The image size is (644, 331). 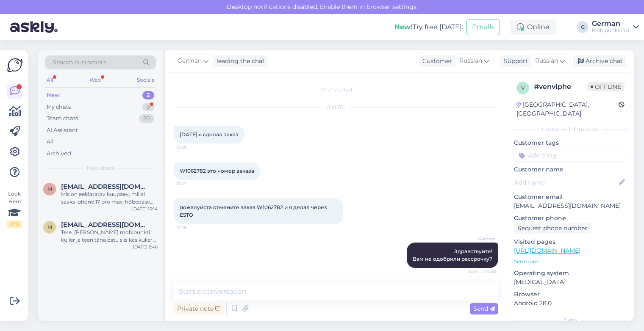 What do you see at coordinates (254, 211) in the screenshot?
I see `span: пожалуйста отмените заказ W1062782 и я делал через ESTO` at bounding box center [254, 211].